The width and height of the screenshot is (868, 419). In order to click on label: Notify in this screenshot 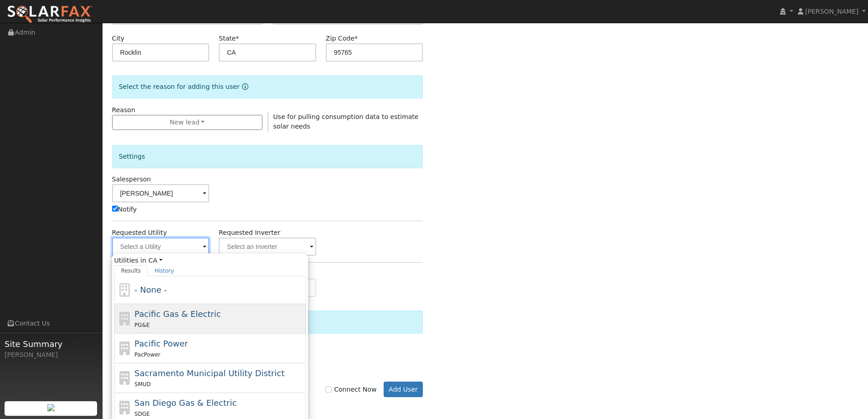, I will do `click(124, 209)`.